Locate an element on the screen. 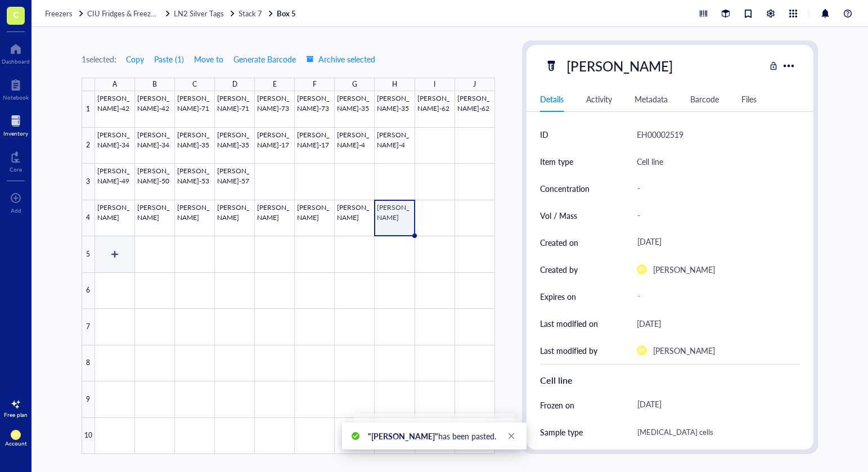  span: CIU Fridges & Freezers is located at coordinates (124, 13).